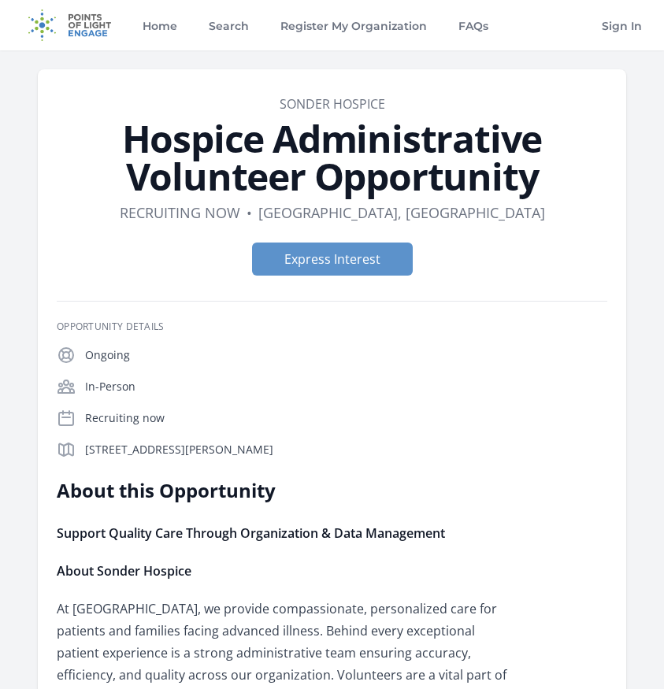 This screenshot has height=689, width=664. What do you see at coordinates (180, 213) in the screenshot?
I see `dd: Recruiting now` at bounding box center [180, 213].